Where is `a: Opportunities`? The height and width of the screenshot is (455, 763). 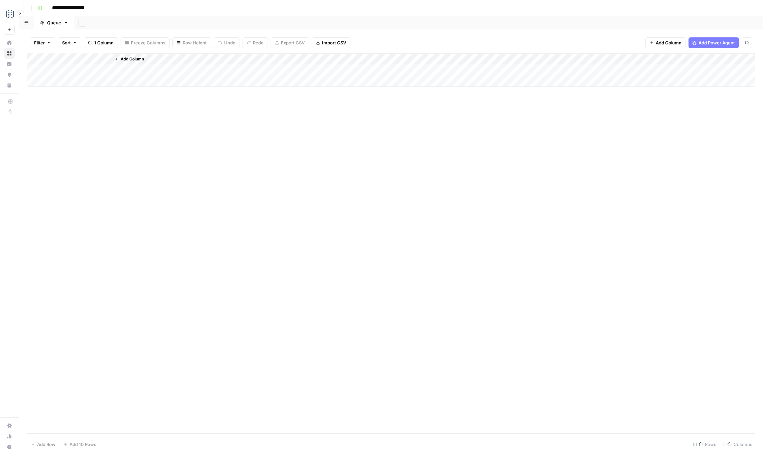
a: Opportunities is located at coordinates (9, 75).